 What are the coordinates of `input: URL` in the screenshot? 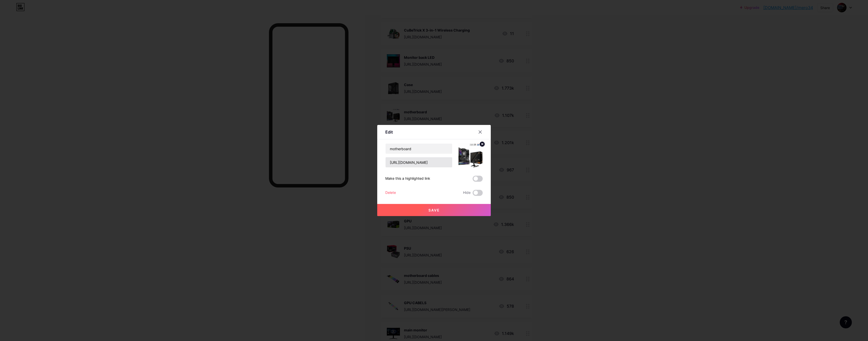 It's located at (419, 162).